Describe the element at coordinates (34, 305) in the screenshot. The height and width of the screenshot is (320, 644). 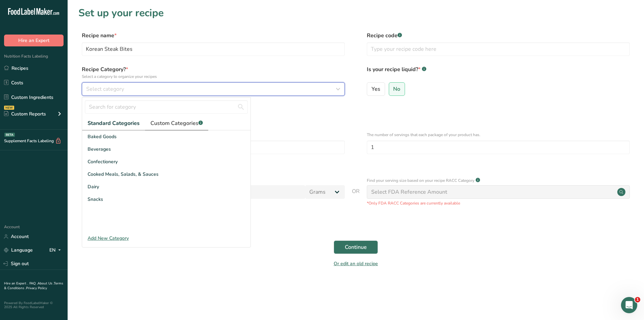
I see `div: Powered By FoodLabelMaker © 2025 All Rights Reserved` at that location.